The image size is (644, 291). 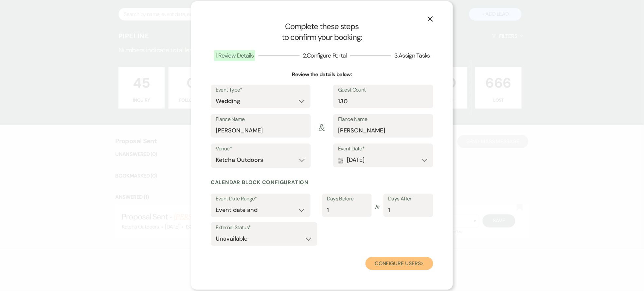 I want to click on label: Guest Count, so click(x=383, y=90).